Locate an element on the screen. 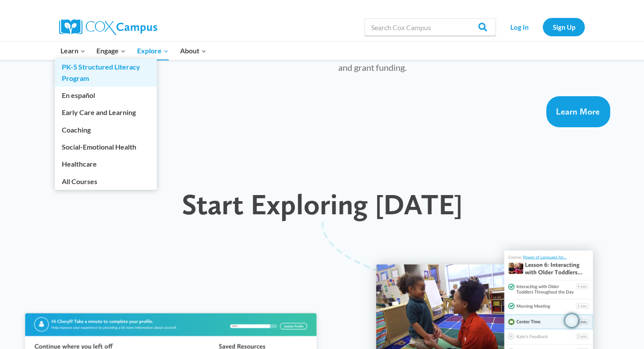 This screenshot has height=349, width=644. nav: Primary Navigation is located at coordinates (133, 51).